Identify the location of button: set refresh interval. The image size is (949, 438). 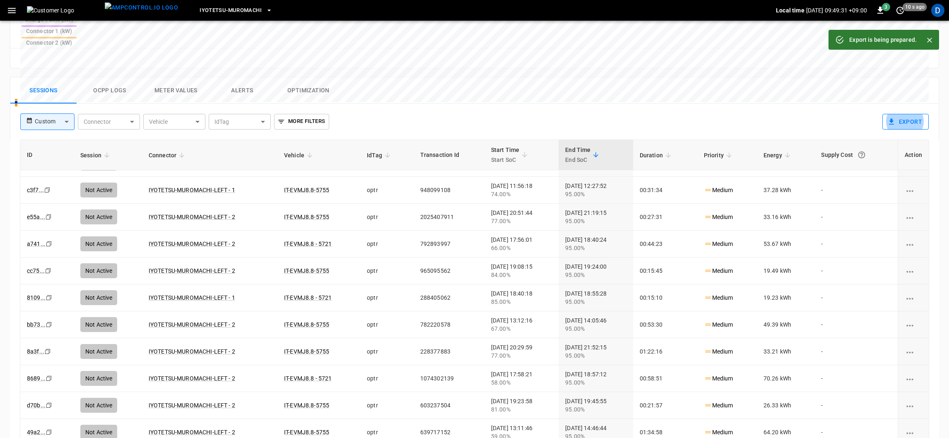
(900, 10).